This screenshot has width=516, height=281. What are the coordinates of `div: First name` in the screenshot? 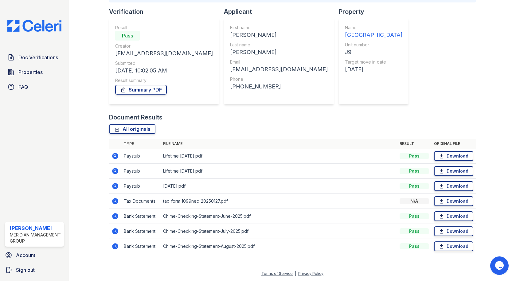 It's located at (279, 28).